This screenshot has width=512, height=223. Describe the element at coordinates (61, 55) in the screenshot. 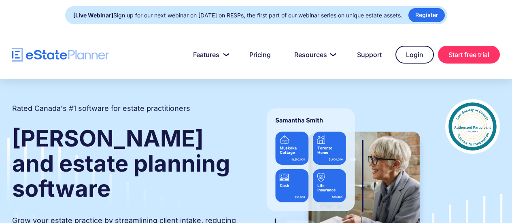

I see `a: home` at that location.